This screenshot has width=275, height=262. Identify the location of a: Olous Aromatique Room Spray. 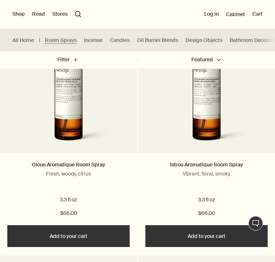
(68, 165).